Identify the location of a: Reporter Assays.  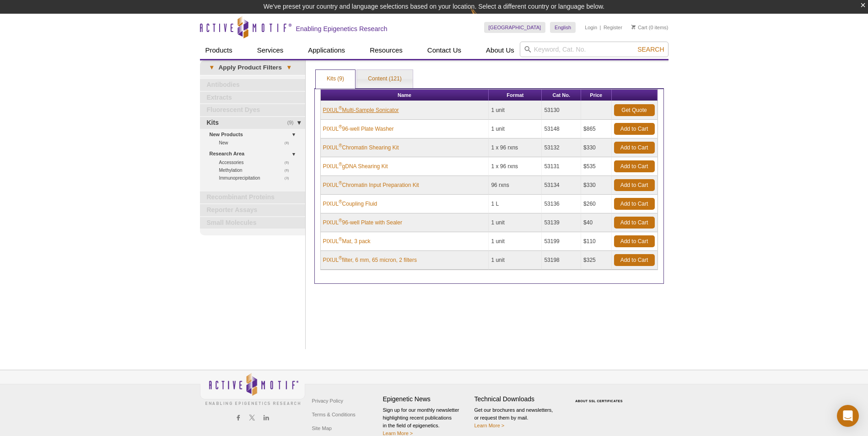
(253, 211).